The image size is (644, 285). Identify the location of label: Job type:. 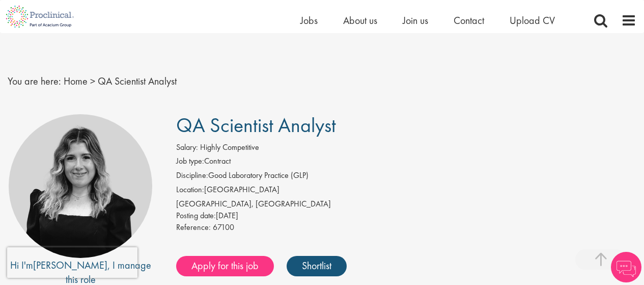
(190, 161).